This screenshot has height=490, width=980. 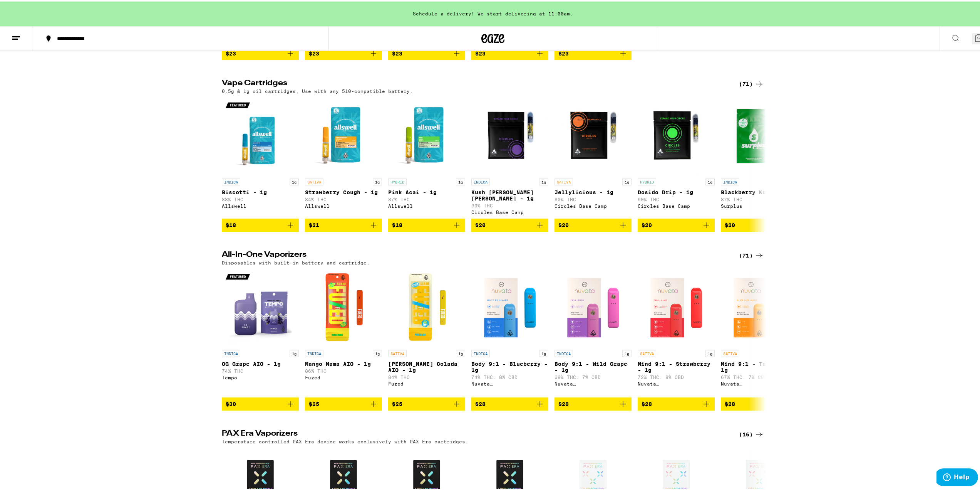 What do you see at coordinates (344, 191) in the screenshot?
I see `p: Strawberry Cough - 1g` at bounding box center [344, 191].